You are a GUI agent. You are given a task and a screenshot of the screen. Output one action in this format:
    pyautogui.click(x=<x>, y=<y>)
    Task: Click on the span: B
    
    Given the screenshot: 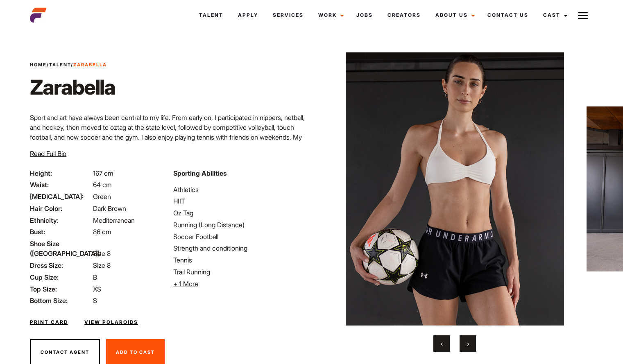 What is the action you would take?
    pyautogui.click(x=95, y=277)
    